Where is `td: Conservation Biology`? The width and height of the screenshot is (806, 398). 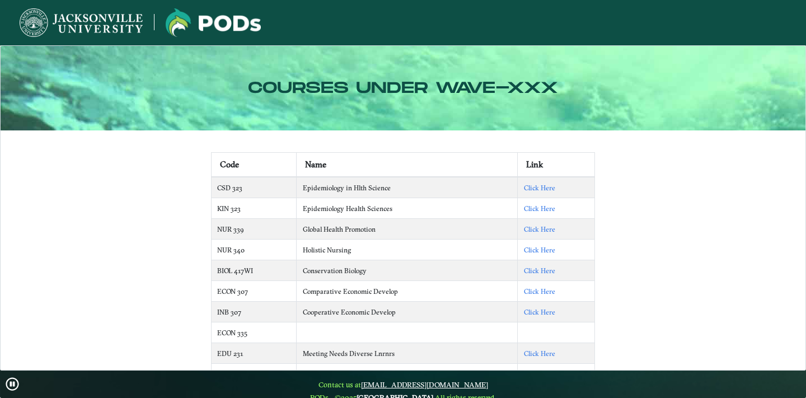 td: Conservation Biology is located at coordinates (407, 270).